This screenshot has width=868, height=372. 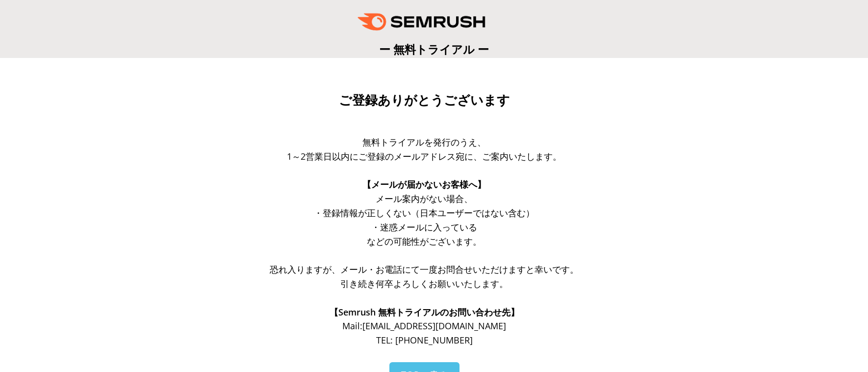 I want to click on span: ・登録情報が正しくない（日本ユーザーではない含む）, so click(x=424, y=212).